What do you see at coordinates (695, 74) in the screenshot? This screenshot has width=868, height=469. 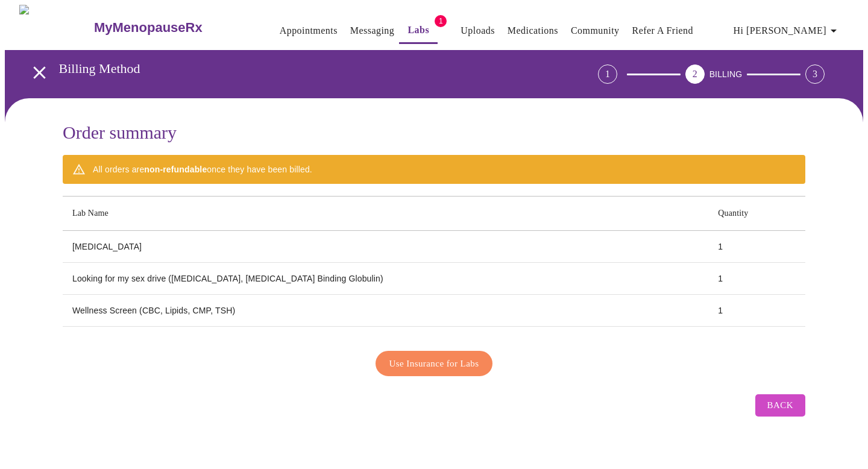 I see `div: 2` at bounding box center [695, 74].